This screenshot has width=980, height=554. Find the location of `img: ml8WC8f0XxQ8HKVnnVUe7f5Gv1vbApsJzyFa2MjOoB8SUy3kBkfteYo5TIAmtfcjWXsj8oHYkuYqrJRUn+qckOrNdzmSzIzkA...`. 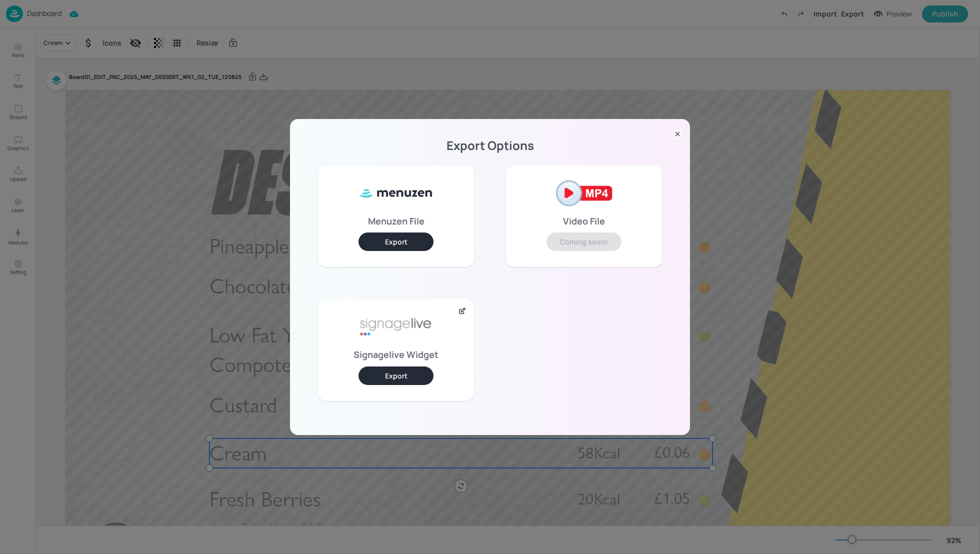

img: ml8WC8f0XxQ8HKVnnVUe7f5Gv1vbApsJzyFa2MjOoB8SUy3kBkfteYo5TIAmtfcjWXsj8oHYkuYqrJRUn+qckOrNdzmSzIzkA... is located at coordinates (396, 193).